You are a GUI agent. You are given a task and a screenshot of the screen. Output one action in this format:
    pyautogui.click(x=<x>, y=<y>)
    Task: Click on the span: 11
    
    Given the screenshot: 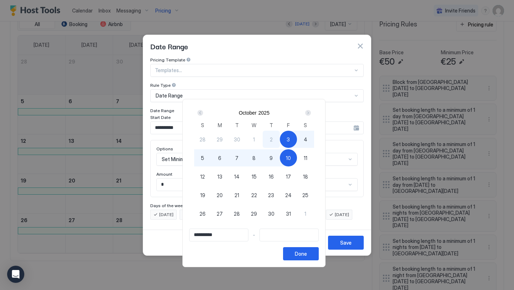 What is the action you would take?
    pyautogui.click(x=306, y=158)
    